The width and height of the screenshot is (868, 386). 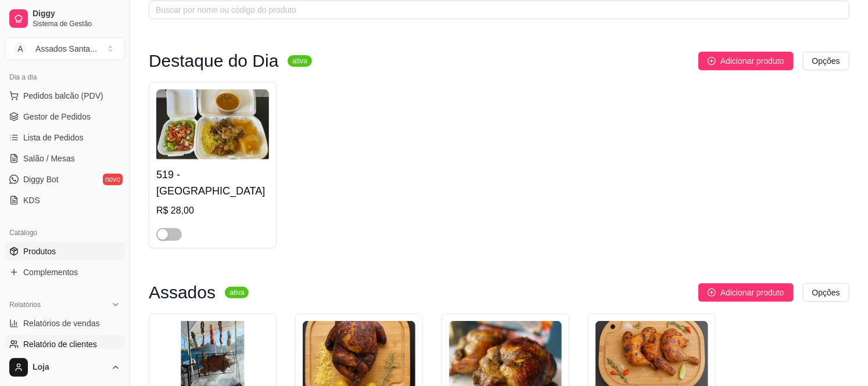 What do you see at coordinates (65, 96) in the screenshot?
I see `button: Pedidos balcão (PDV)` at bounding box center [65, 96].